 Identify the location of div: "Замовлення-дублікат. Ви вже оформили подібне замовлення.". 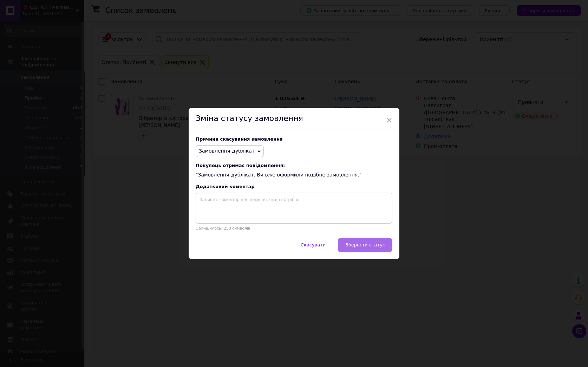
(294, 171).